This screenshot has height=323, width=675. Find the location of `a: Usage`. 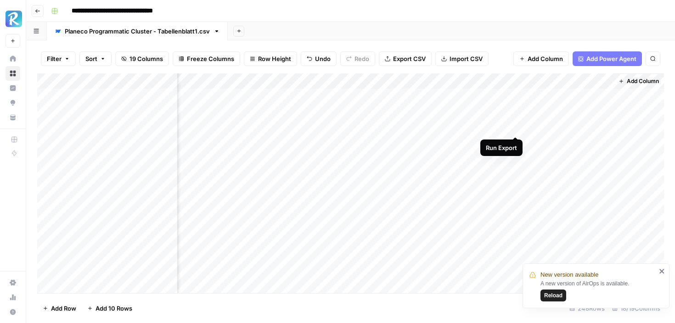

a: Usage is located at coordinates (13, 298).